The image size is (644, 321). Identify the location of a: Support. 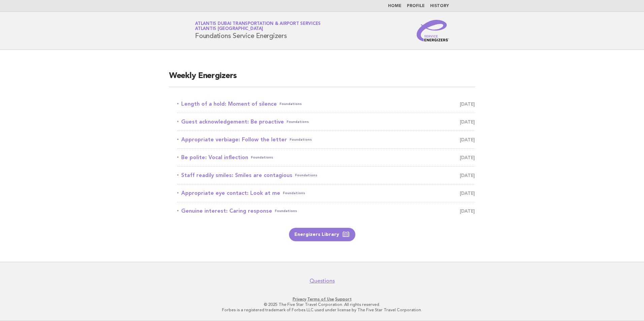
(343, 300).